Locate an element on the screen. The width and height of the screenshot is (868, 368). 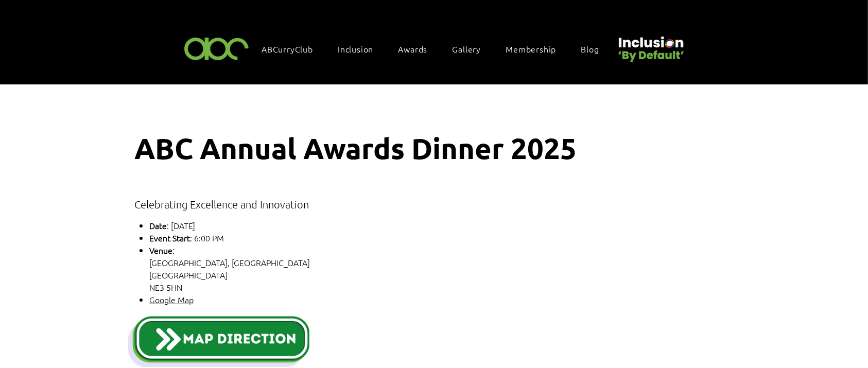
span: Awards is located at coordinates (412, 49).